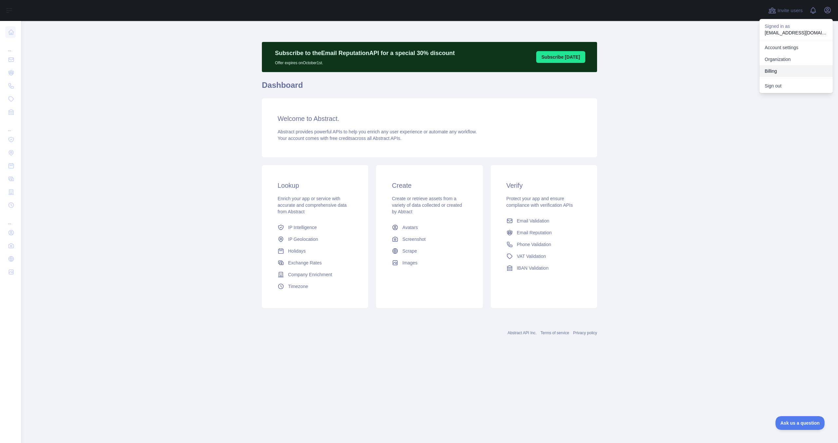 The image size is (838, 443). What do you see at coordinates (303, 227) in the screenshot?
I see `span: IP Intelligence` at bounding box center [303, 227].